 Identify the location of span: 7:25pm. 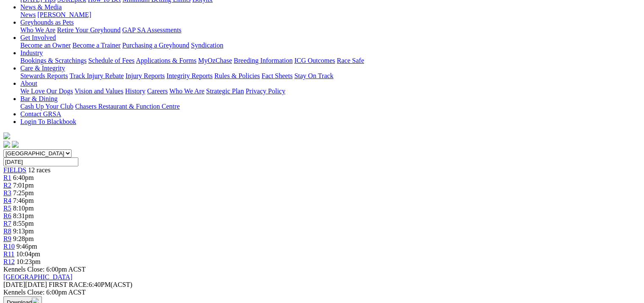
(23, 193).